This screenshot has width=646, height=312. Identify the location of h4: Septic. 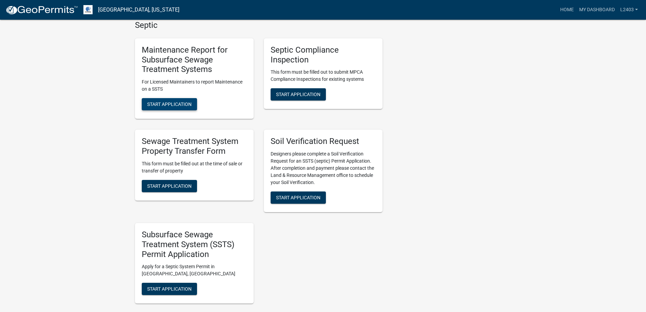
(259, 25).